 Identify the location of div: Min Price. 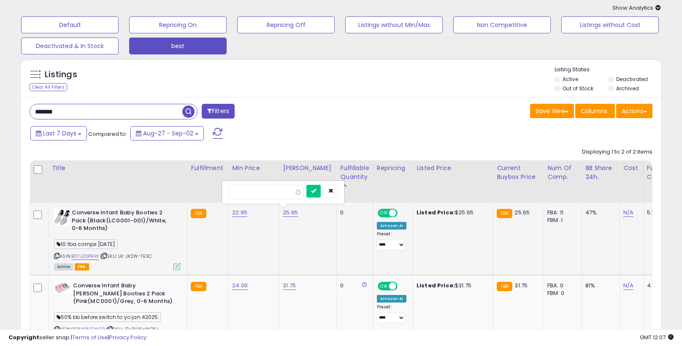
(254, 168).